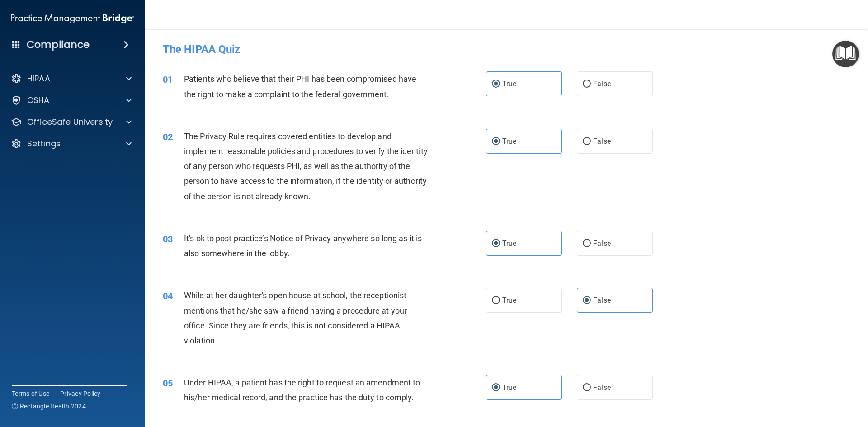 Image resolution: width=868 pixels, height=427 pixels. I want to click on button: Open Resource Center, so click(845, 54).